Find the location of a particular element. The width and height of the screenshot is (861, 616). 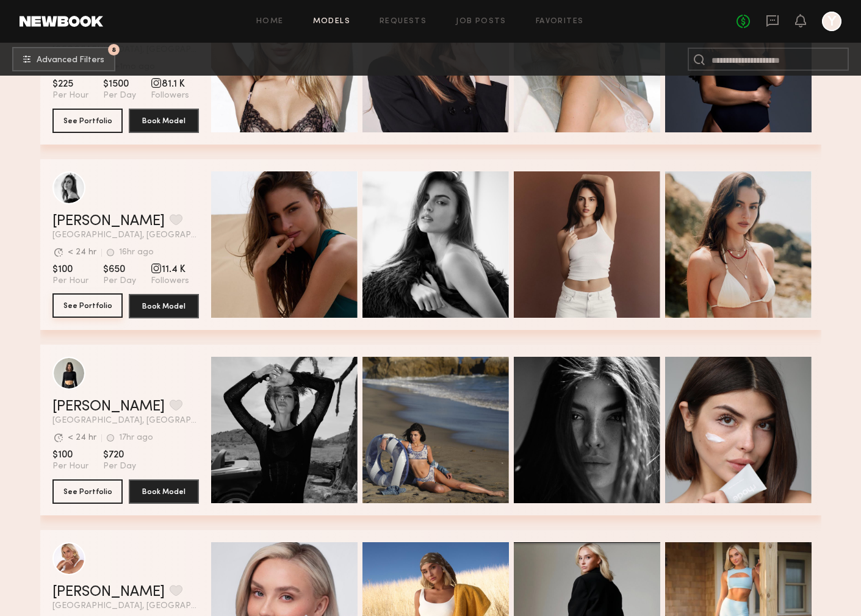

a: Favorites is located at coordinates (560, 21).